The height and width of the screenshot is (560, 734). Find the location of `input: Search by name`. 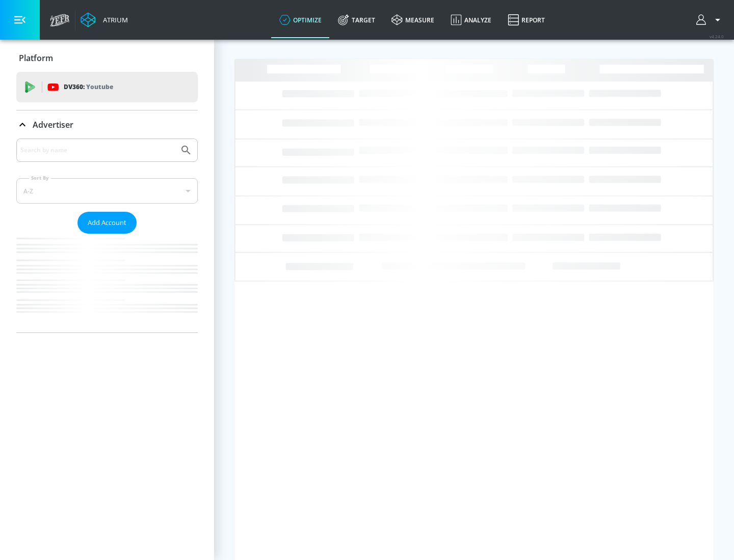

input: Search by name is located at coordinates (97, 150).